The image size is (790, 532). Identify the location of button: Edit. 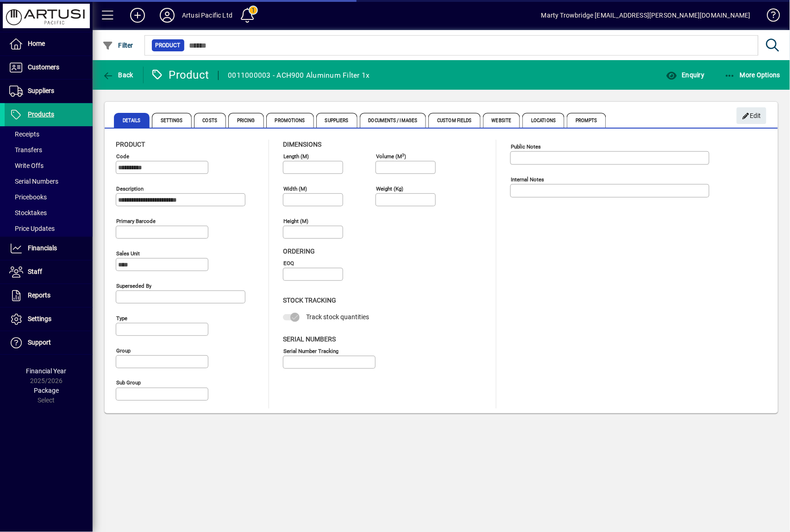
(751, 116).